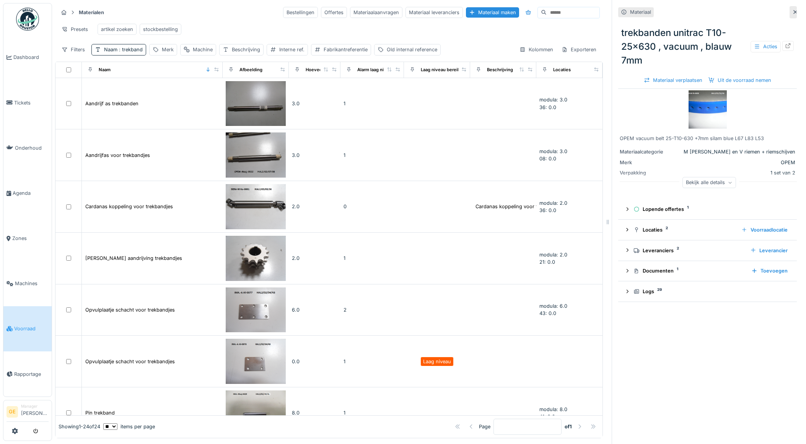 The height and width of the screenshot is (444, 806). What do you see at coordinates (160, 29) in the screenshot?
I see `div: stockbestelling` at bounding box center [160, 29].